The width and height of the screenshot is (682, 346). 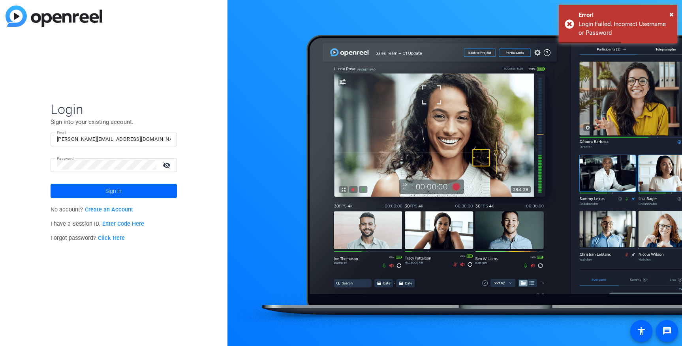 I want to click on a: Enter Code Here, so click(x=123, y=224).